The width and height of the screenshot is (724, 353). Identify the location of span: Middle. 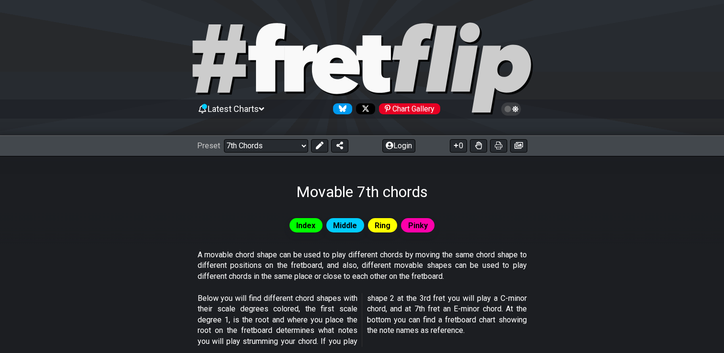
(345, 225).